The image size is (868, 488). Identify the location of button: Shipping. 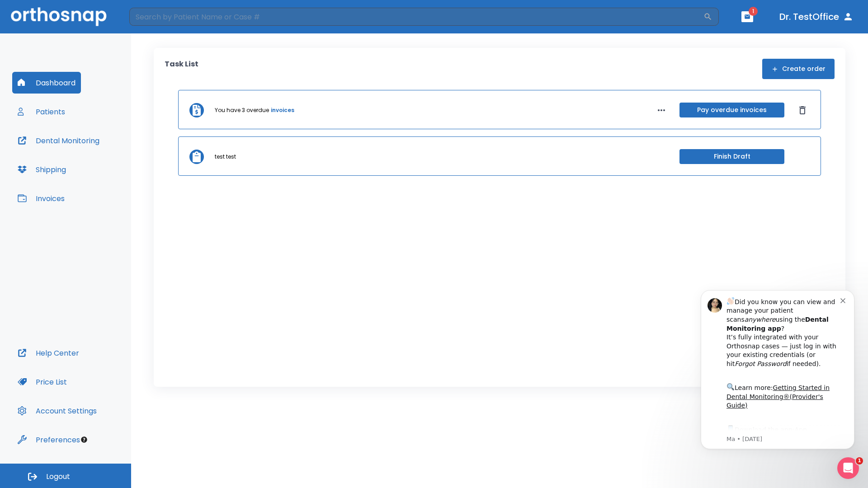
(41, 169).